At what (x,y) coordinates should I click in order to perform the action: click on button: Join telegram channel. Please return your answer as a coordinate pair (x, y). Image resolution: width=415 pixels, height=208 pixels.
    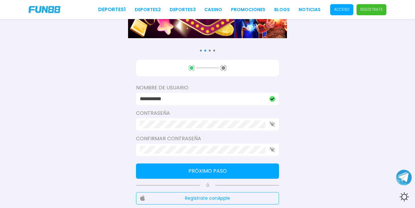
    Looking at the image, I should click on (404, 177).